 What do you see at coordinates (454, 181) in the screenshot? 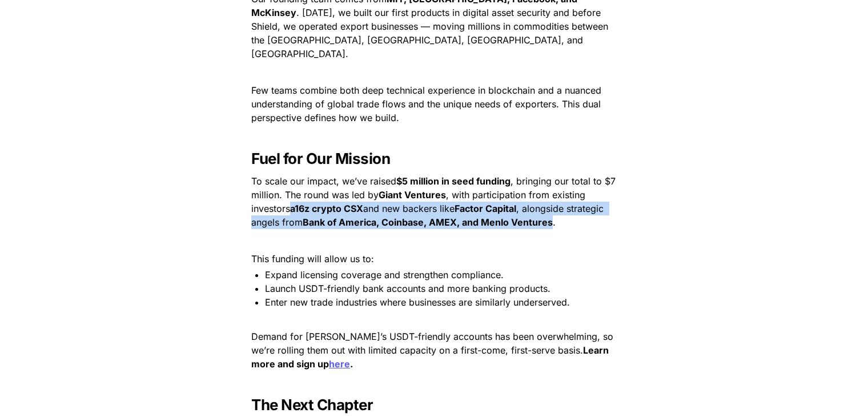
I see `strong: $5 million in seed funding` at bounding box center [454, 181].